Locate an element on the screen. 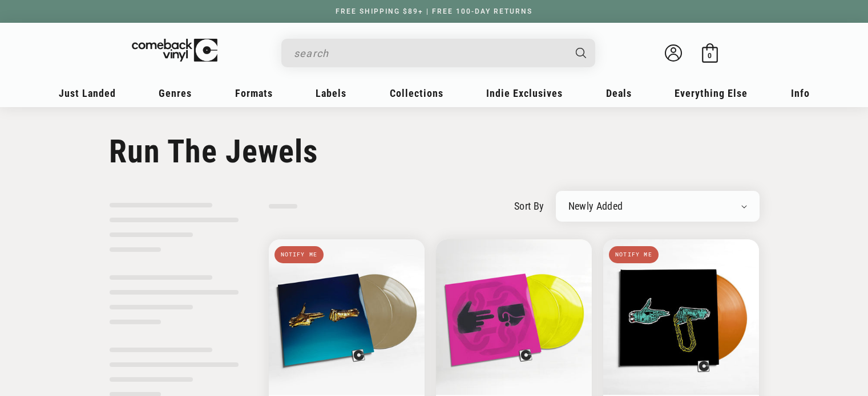 Image resolution: width=868 pixels, height=396 pixels. span: Genres is located at coordinates (175, 93).